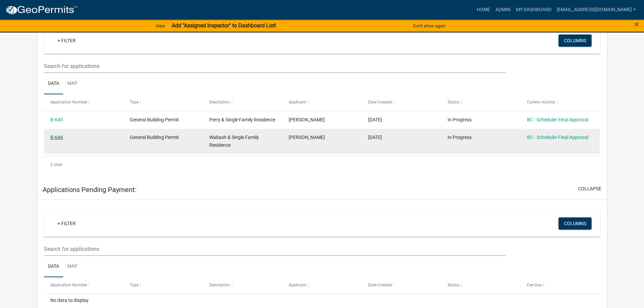  Describe the element at coordinates (234, 141) in the screenshot. I see `span: Wabash & Single Family Residence` at that location.